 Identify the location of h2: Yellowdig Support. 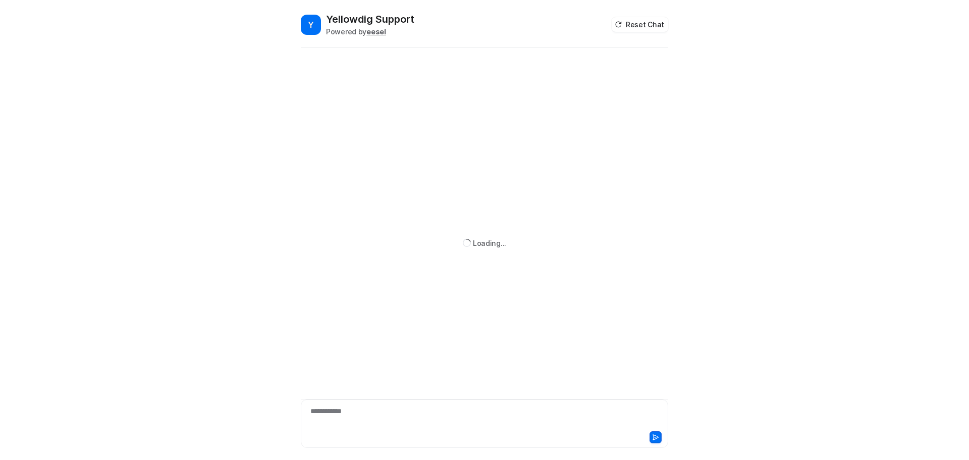
(370, 19).